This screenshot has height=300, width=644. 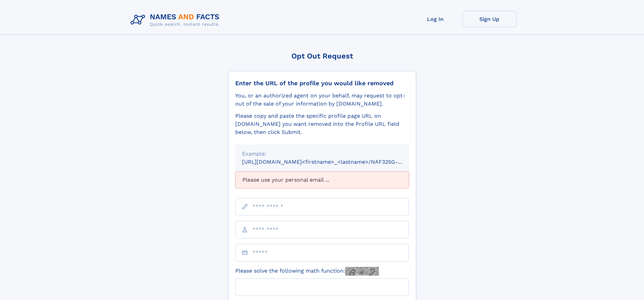 What do you see at coordinates (322, 100) in the screenshot?
I see `div: You, or an authorized agent on your behalf, may request to opt-out of the sale of your informatio...` at bounding box center [322, 100].